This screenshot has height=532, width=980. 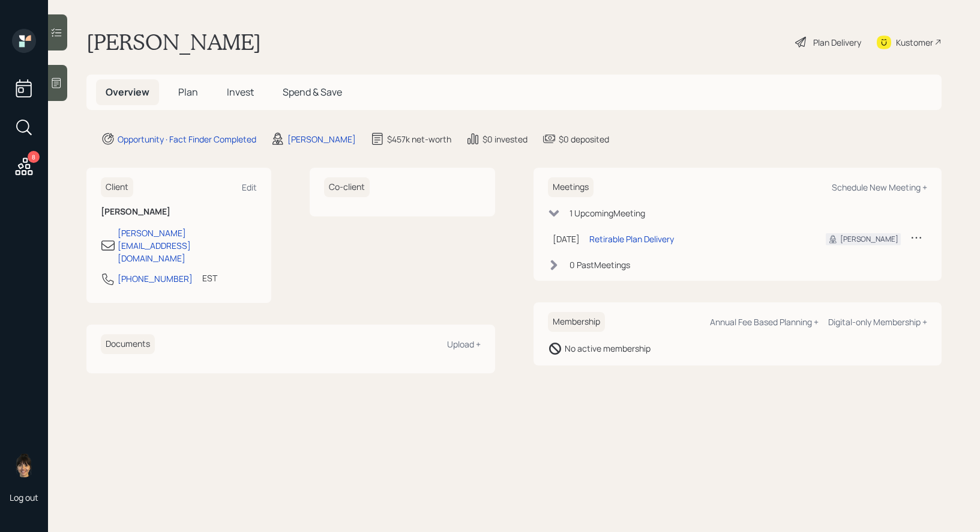 What do you see at coordinates (187, 92) in the screenshot?
I see `span: Plan` at bounding box center [187, 92].